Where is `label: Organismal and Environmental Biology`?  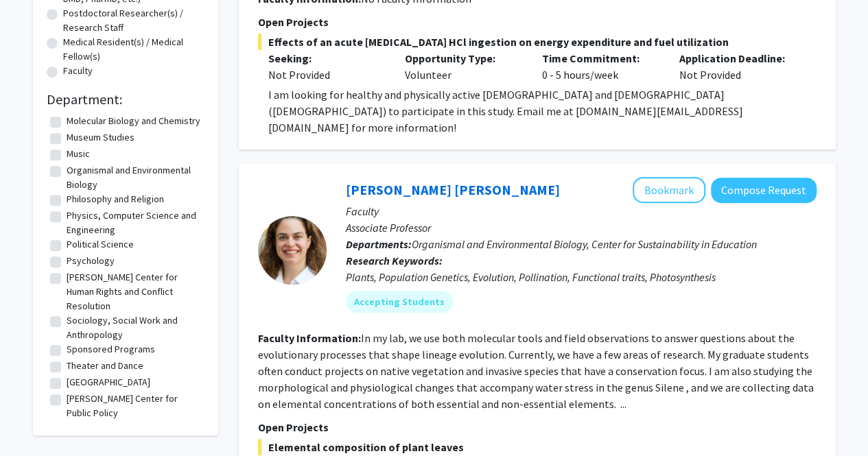 label: Organismal and Environmental Biology is located at coordinates (134, 177).